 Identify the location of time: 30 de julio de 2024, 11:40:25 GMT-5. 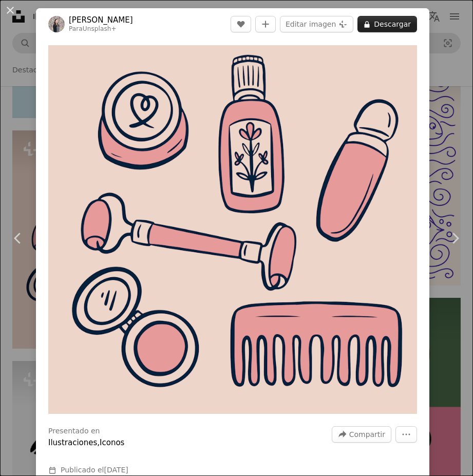
(116, 470).